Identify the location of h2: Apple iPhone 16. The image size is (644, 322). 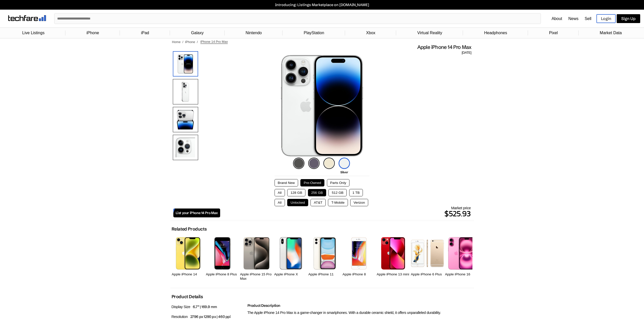
(462, 275).